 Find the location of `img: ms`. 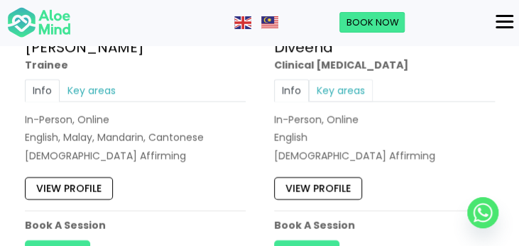

img: ms is located at coordinates (270, 23).